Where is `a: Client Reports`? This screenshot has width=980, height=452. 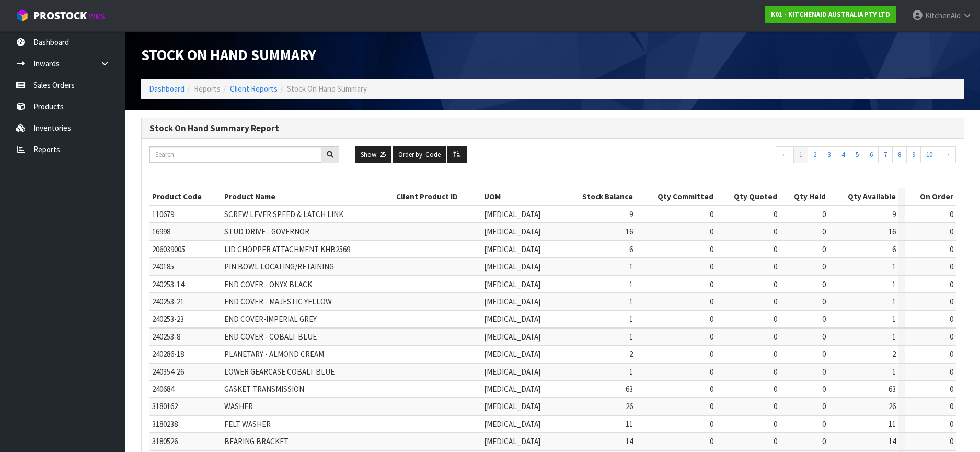 a: Client Reports is located at coordinates (253, 88).